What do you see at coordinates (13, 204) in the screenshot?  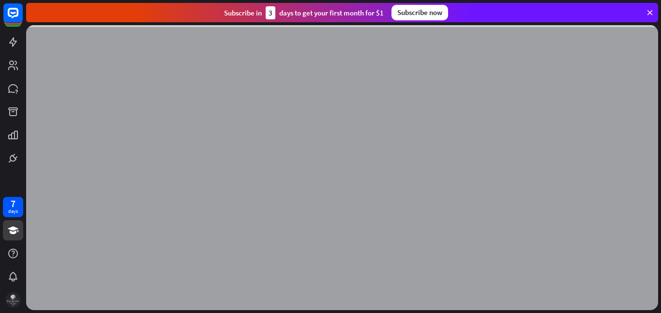 I see `div: 7` at bounding box center [13, 204].